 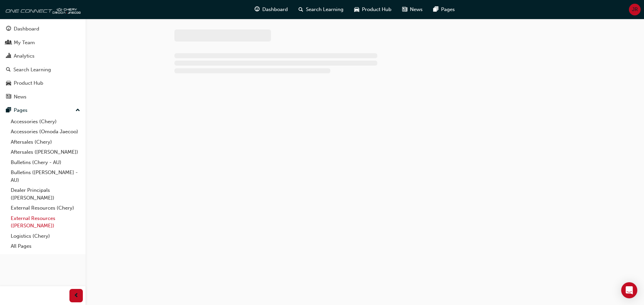 I want to click on div: Pages, so click(x=21, y=110).